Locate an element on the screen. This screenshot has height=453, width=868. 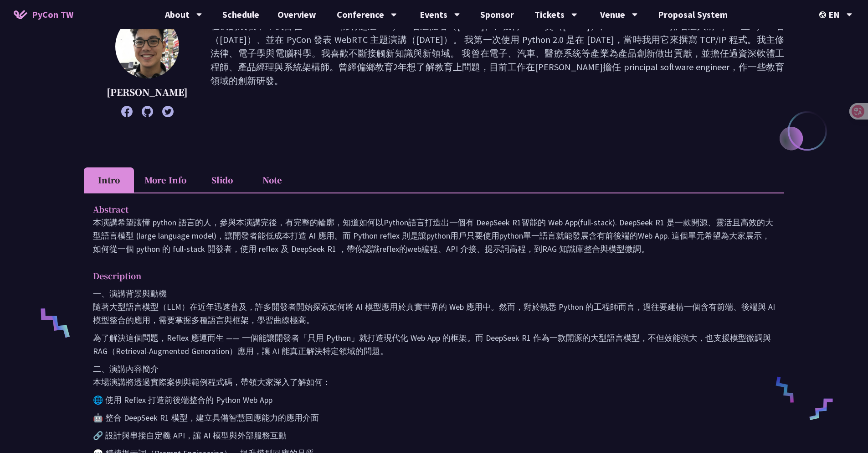
p: 二、演講內容簡介 本場演講將透過實際案例與範例程式碼，帶領大家深入了解如何： is located at coordinates (434, 375).